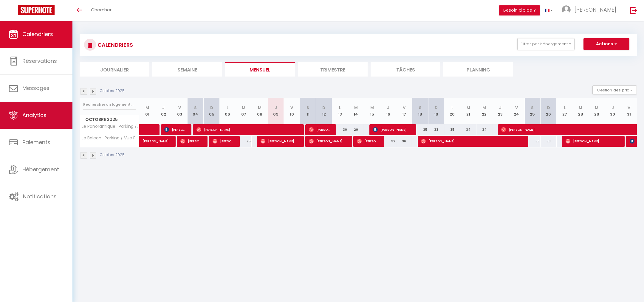 The image size is (644, 302). Describe the element at coordinates (109, 119) in the screenshot. I see `span: Octobre 2025` at that location.